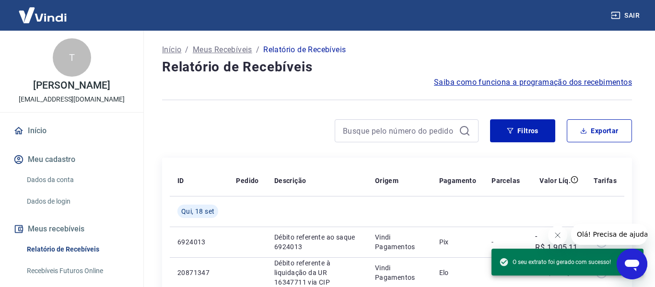 The height and width of the screenshot is (287, 655). Describe the element at coordinates (71, 229) in the screenshot. I see `button: Meus recebíveis` at that location.